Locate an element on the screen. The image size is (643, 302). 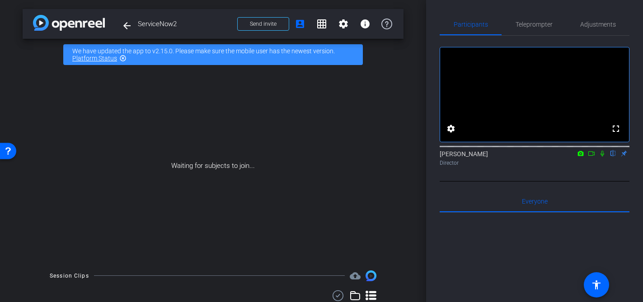
img: Session clips is located at coordinates (371, 276).